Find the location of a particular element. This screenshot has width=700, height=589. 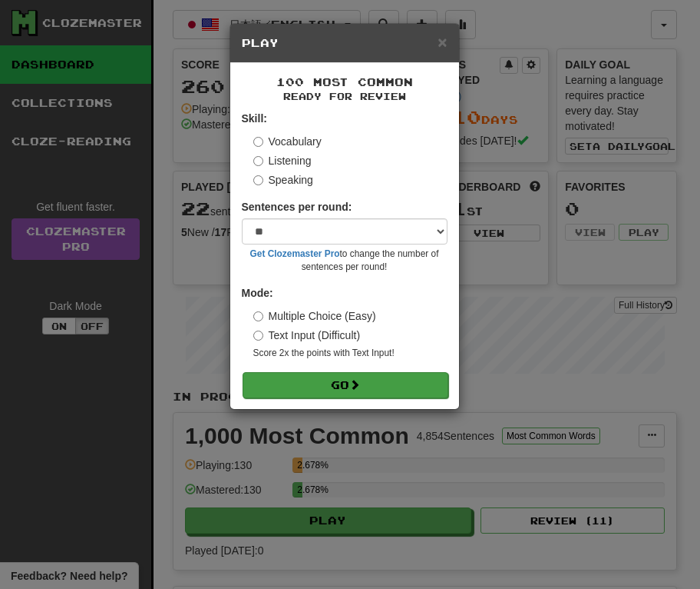

small: Score 2x the points with Text Input ! is located at coordinates (350, 353).